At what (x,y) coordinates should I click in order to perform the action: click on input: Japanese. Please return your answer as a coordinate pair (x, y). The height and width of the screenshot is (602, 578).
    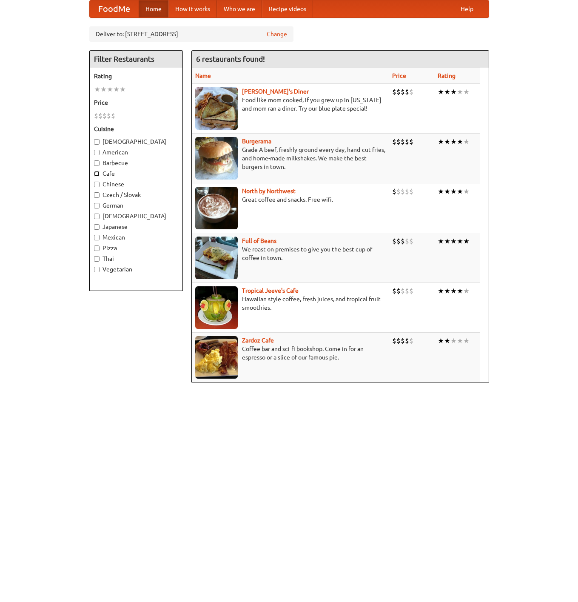
    Looking at the image, I should click on (97, 227).